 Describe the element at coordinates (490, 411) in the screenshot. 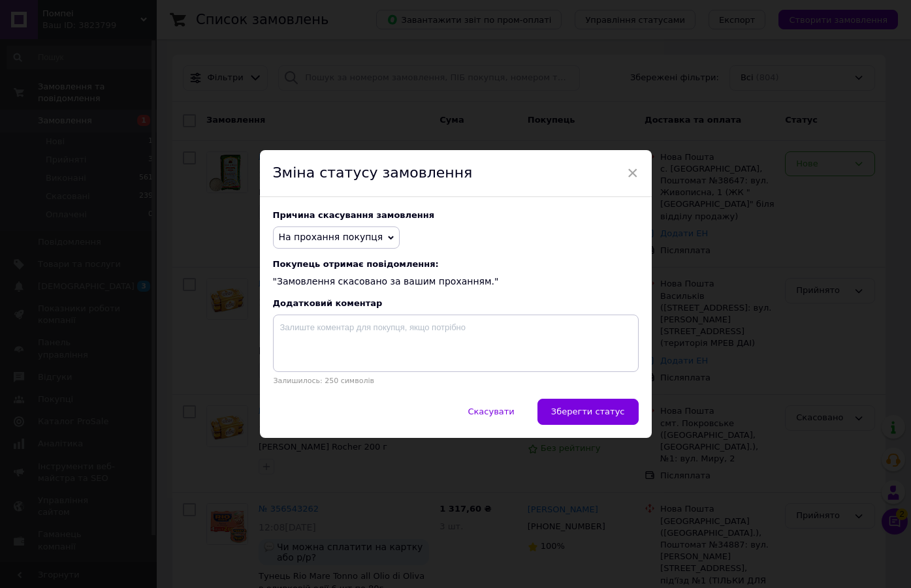

I see `span: Скасувати` at that location.